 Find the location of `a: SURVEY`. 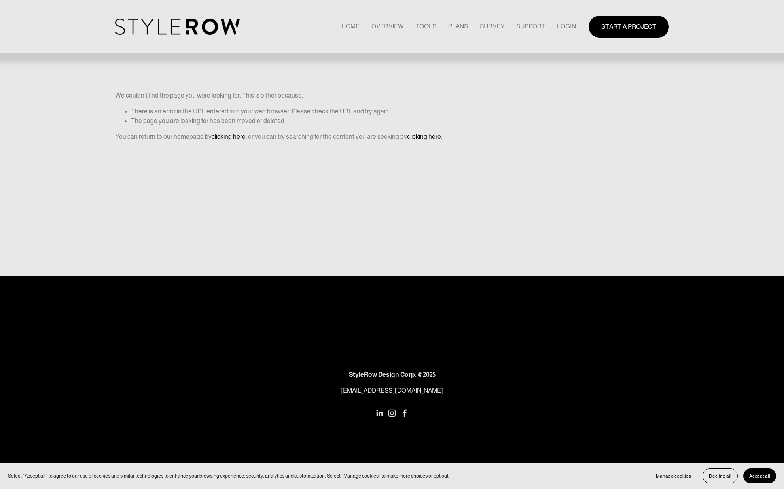

a: SURVEY is located at coordinates (492, 27).